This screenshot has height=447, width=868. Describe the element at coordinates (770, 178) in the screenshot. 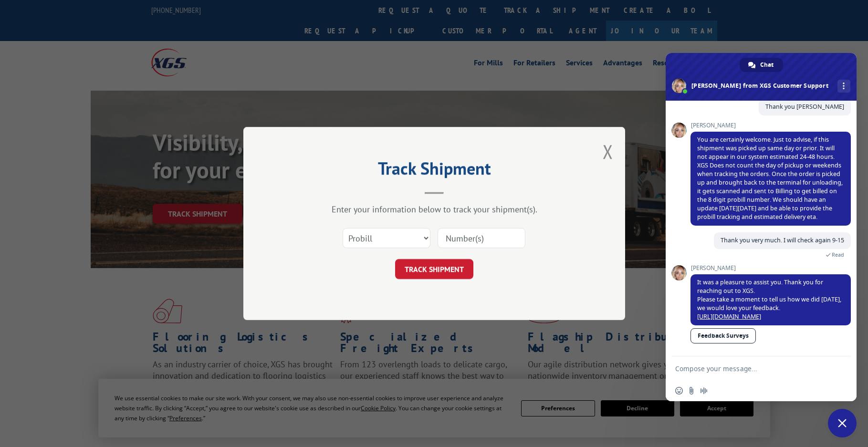

I see `span: You are certainly welcome. Just to advise, if this shipment was picked up same day or prior. It w...` at that location.